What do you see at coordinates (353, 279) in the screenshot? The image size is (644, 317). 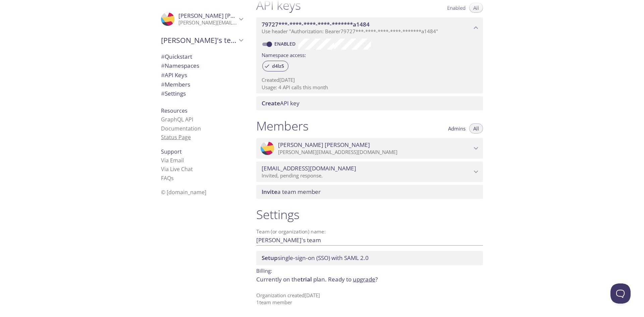 I see `span: Ready to ?` at bounding box center [353, 279].